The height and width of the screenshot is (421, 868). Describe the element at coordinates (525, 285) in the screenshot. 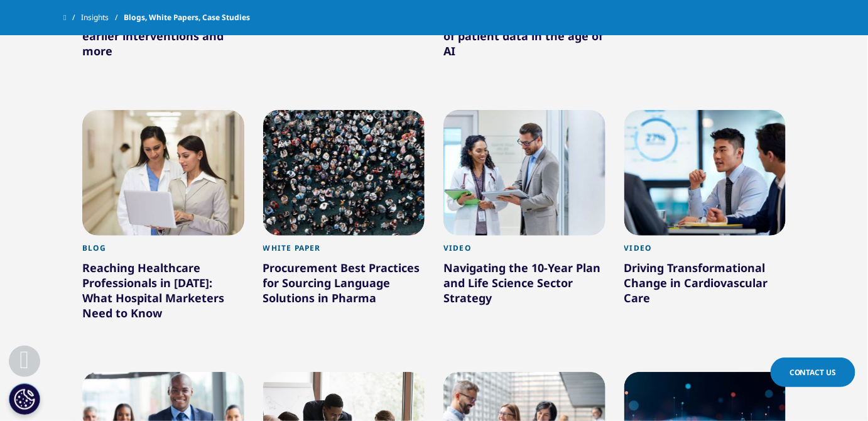

I see `div: Navigating the 10-Year Plan and Life Science Sector Strategy` at that location.